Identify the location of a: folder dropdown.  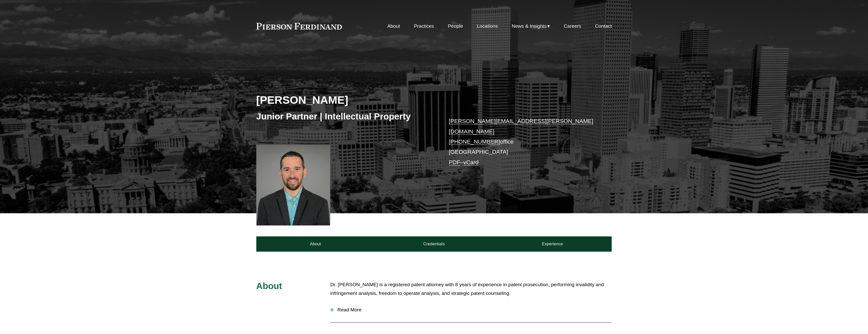
(531, 26).